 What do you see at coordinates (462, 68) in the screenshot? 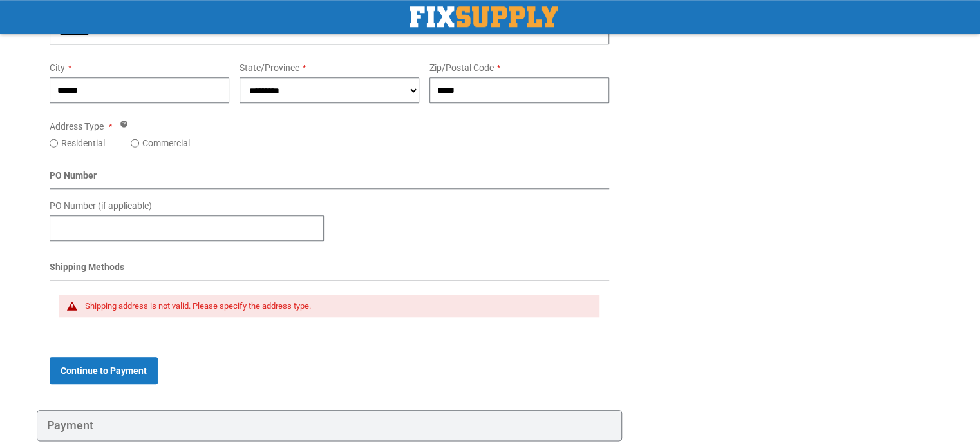
I see `span: Zip/Postal Code` at bounding box center [462, 68].